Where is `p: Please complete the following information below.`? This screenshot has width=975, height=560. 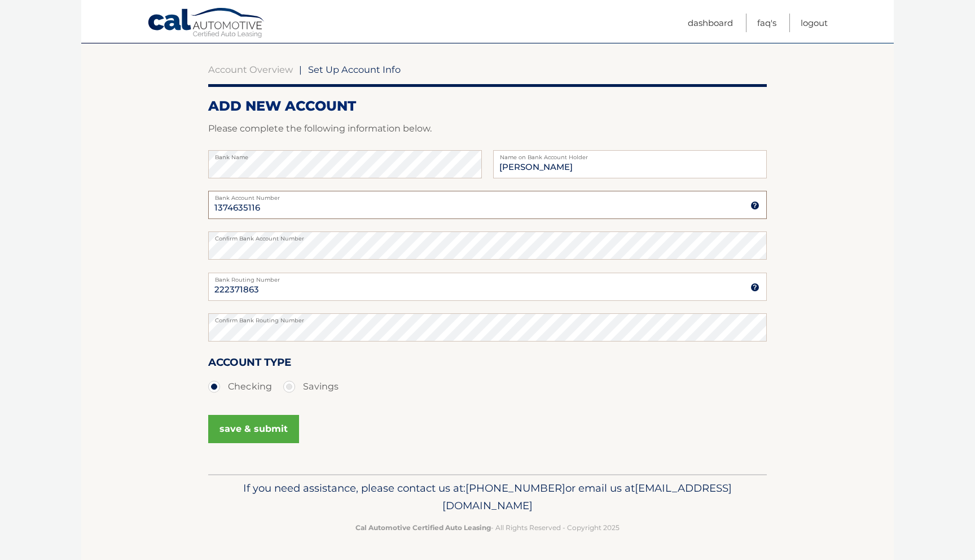
p: Please complete the following information below. is located at coordinates (488, 128).